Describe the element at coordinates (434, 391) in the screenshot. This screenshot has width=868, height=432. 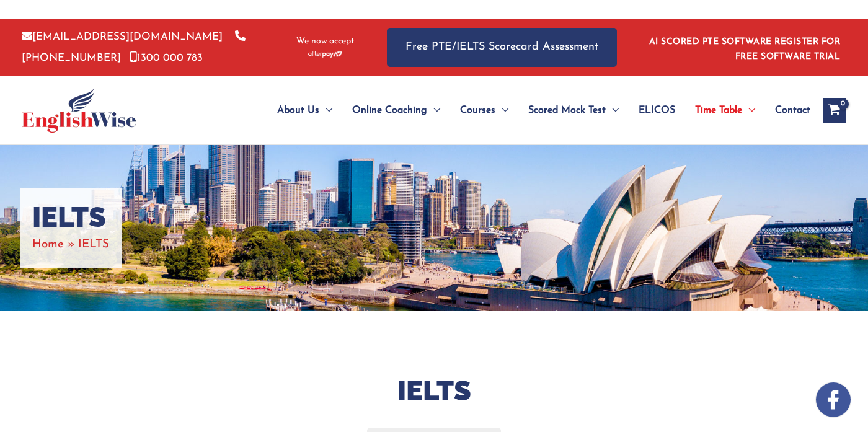
I see `h2: Ielts` at that location.